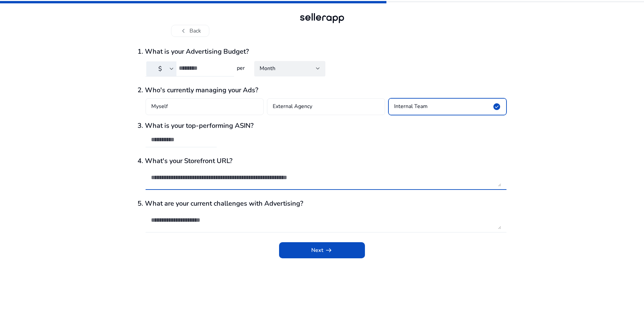  Describe the element at coordinates (240, 68) in the screenshot. I see `h4: per` at that location.